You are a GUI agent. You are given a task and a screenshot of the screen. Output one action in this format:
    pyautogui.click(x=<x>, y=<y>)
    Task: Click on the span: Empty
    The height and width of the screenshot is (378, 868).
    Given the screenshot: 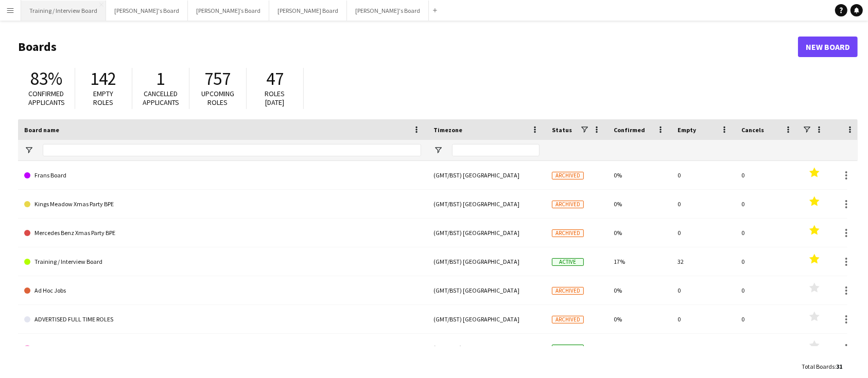 What is the action you would take?
    pyautogui.click(x=687, y=130)
    